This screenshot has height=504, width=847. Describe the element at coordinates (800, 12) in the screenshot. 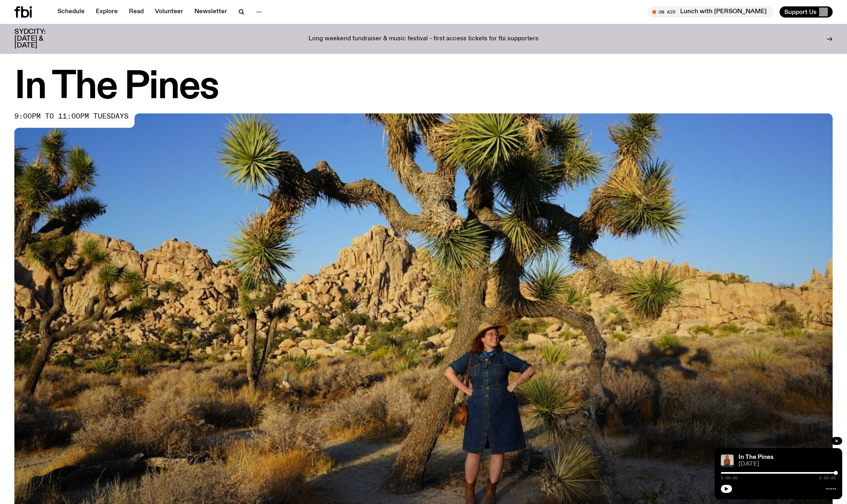

I see `span: Support Us` at that location.